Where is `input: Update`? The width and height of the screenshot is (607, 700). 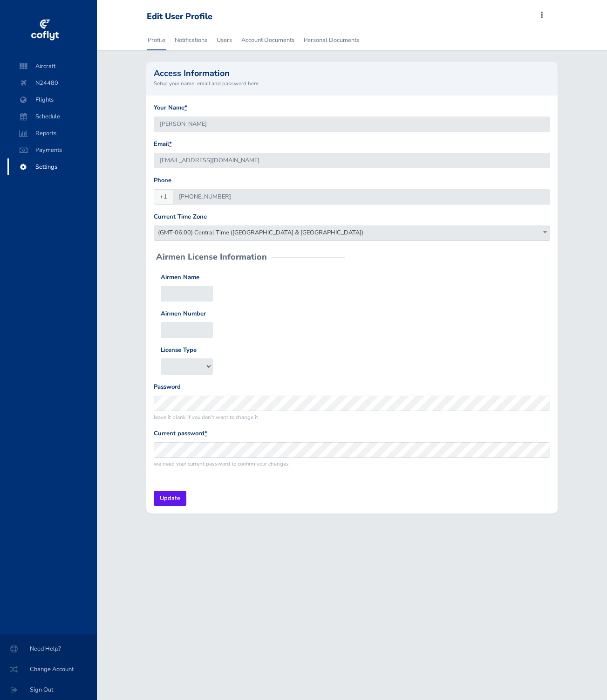 input: Update is located at coordinates (170, 498).